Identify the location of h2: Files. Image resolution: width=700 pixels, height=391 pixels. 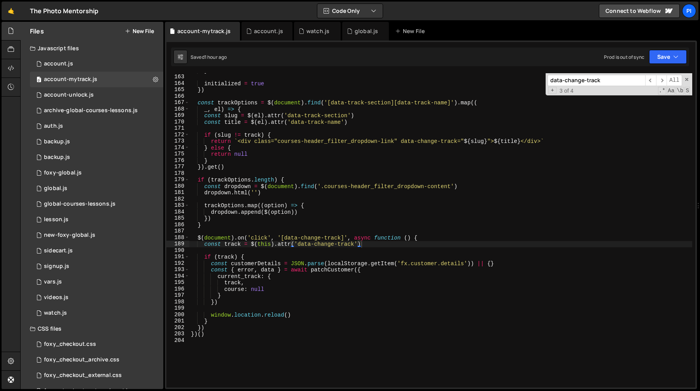
(37, 31).